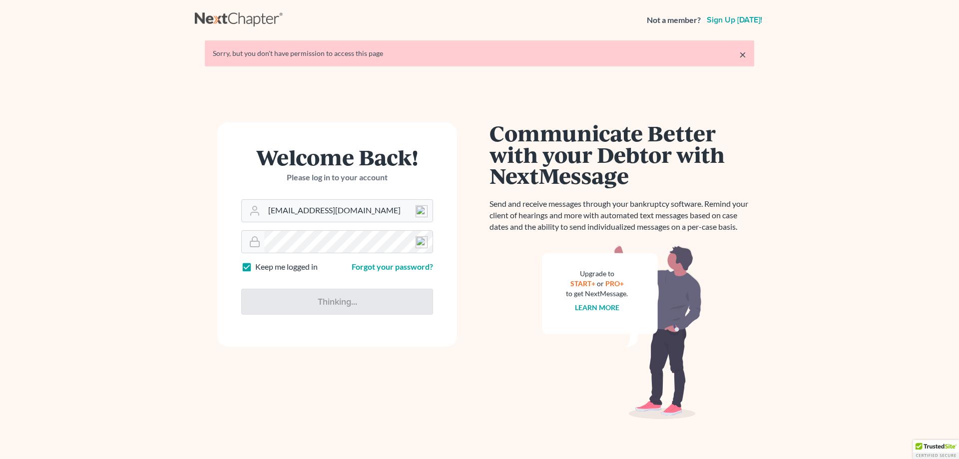  What do you see at coordinates (337, 157) in the screenshot?
I see `h1: Welcome Back!` at bounding box center [337, 157].